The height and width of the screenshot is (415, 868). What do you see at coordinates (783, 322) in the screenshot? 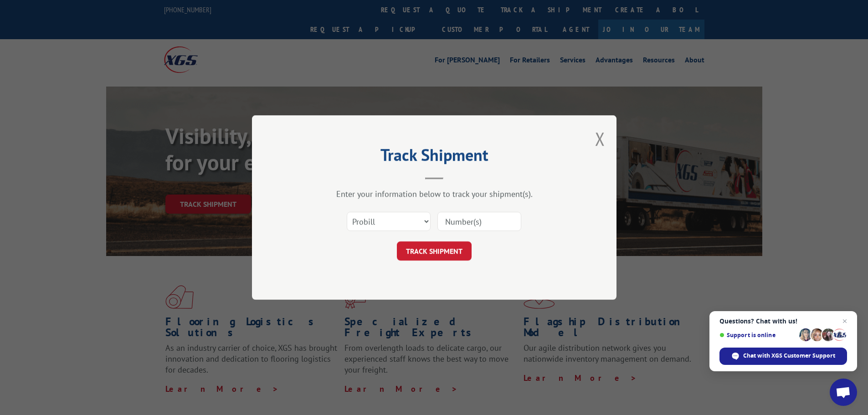
I see `span: Questions? Chat with us!` at bounding box center [783, 322].